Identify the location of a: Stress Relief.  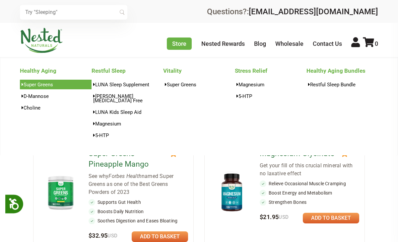
(270, 71).